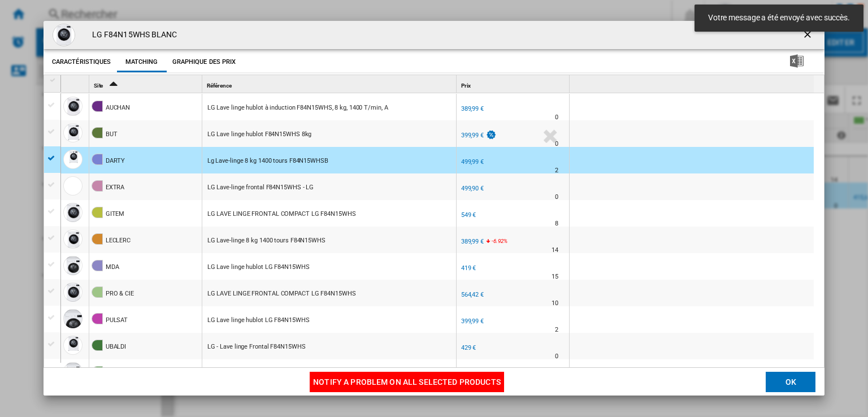 Image resolution: width=868 pixels, height=417 pixels. Describe the element at coordinates (797, 61) in the screenshot. I see `img: excel-24x24.png` at that location.